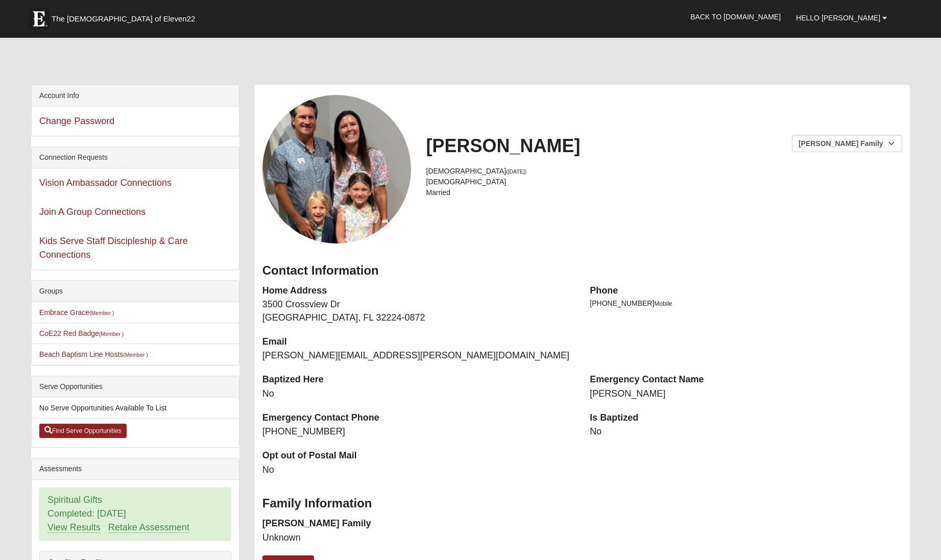 The width and height of the screenshot is (941, 560). I want to click on a: Vision Ambassador Connections, so click(105, 183).